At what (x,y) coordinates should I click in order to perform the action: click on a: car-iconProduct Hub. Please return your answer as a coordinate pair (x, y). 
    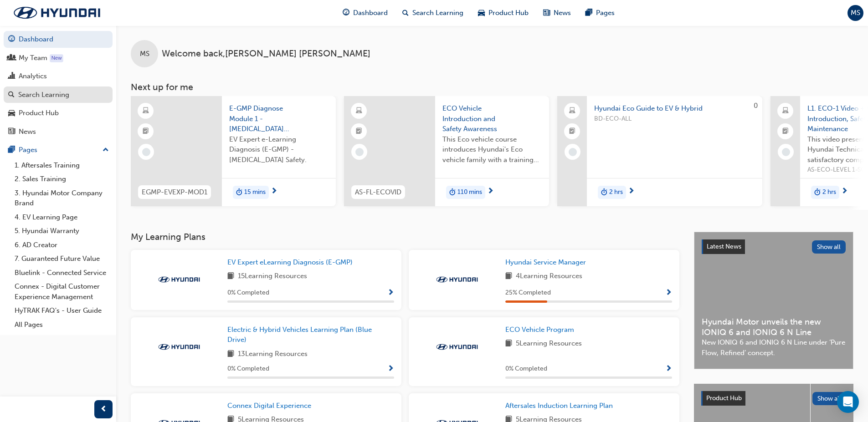
    Looking at the image, I should click on (503, 13).